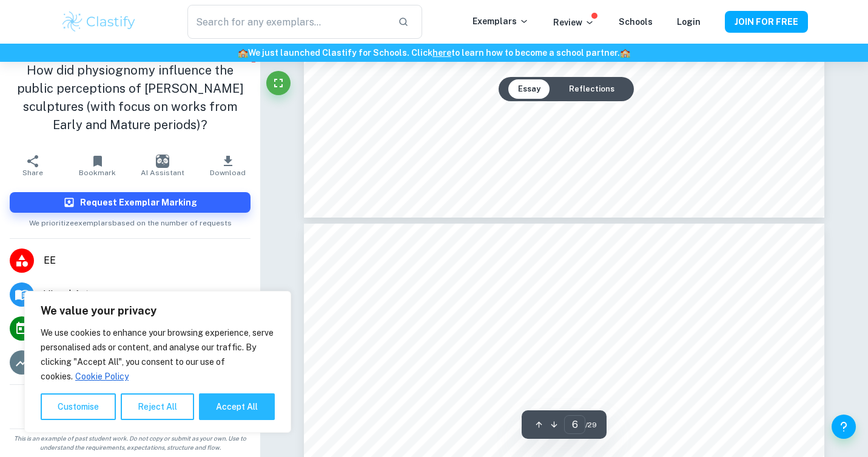 The height and width of the screenshot is (457, 868). Describe the element at coordinates (766, 21) in the screenshot. I see `button: JOIN FOR FREE` at that location.